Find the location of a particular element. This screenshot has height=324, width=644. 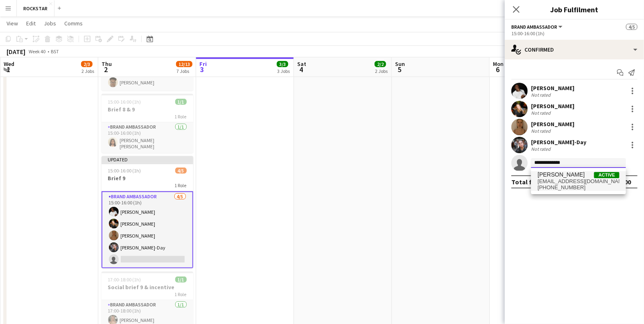

div: Total fee is located at coordinates (525, 182).